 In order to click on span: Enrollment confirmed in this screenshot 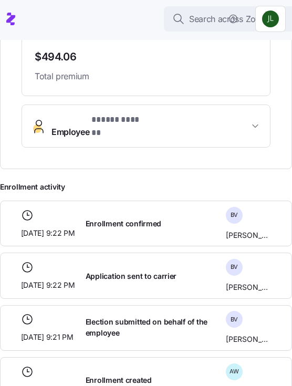, I will do `click(123, 224)`.